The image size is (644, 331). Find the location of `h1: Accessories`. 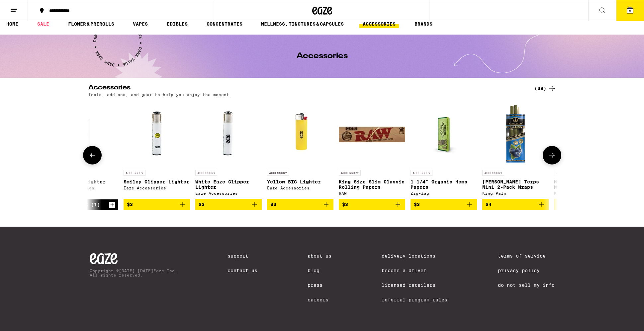

h1: Accessories is located at coordinates (322, 57).